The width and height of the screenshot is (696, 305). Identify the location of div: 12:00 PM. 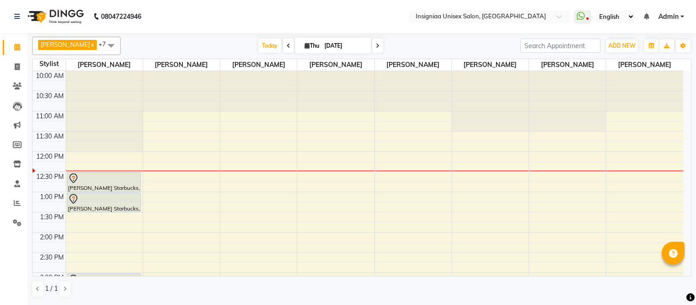
(50, 156).